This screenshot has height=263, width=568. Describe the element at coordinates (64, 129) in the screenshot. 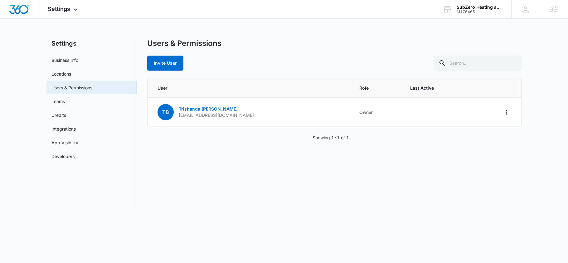

I see `a: Integrations` at that location.